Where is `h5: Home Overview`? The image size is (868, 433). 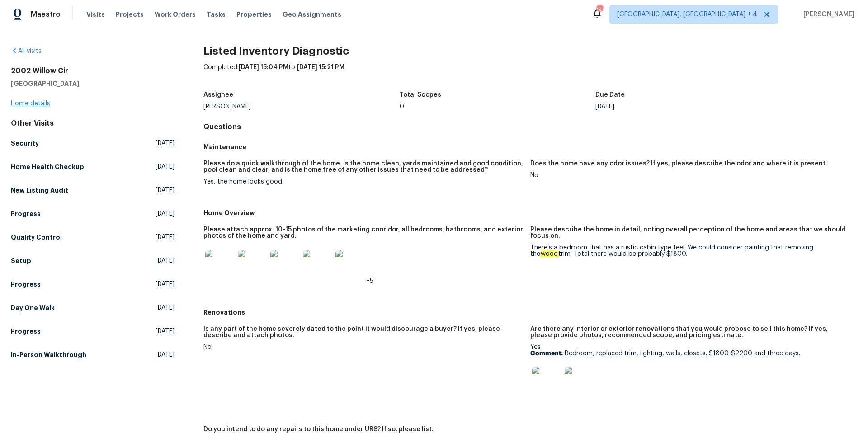
h5: Home Overview is located at coordinates (530, 213).